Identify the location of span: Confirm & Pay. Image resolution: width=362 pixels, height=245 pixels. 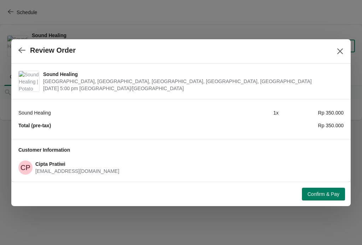
(323, 194).